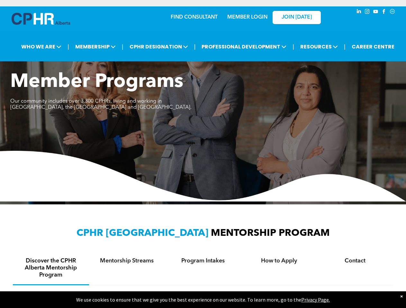 This screenshot has height=308, width=406. What do you see at coordinates (279, 261) in the screenshot?
I see `h4: How to Apply` at bounding box center [279, 261].